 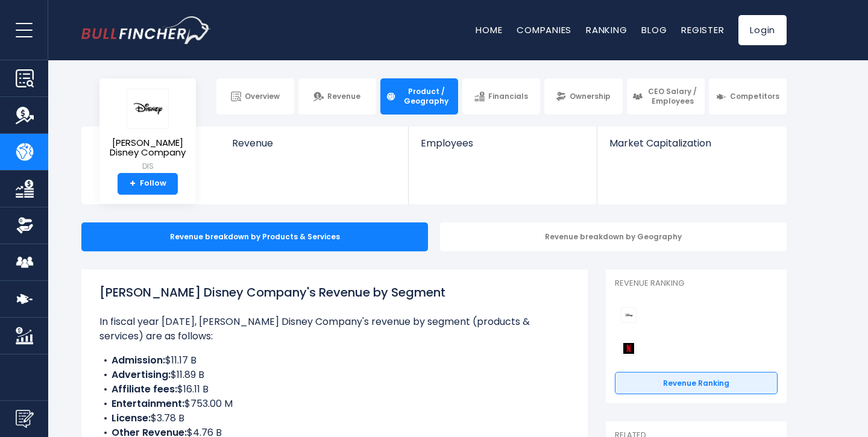 I want to click on a: Ranking, so click(x=606, y=29).